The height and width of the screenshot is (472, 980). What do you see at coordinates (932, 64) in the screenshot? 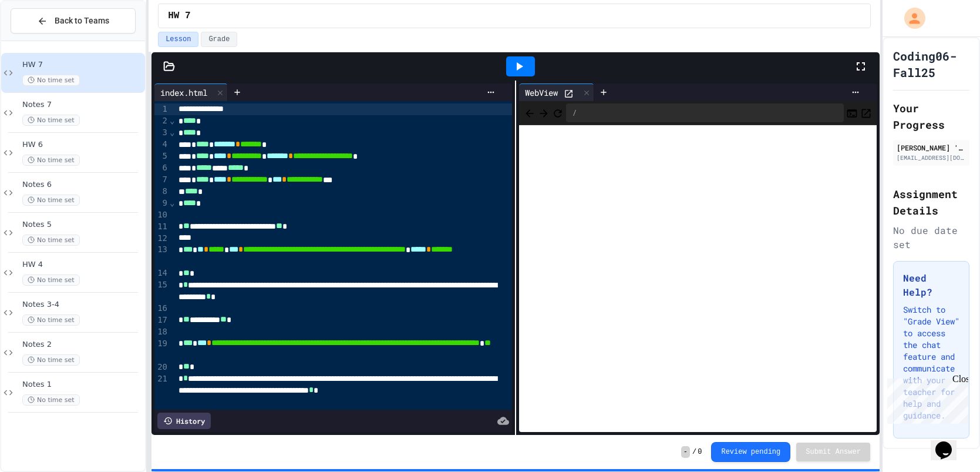
I see `h1: Coding06-Fall25` at bounding box center [932, 64].